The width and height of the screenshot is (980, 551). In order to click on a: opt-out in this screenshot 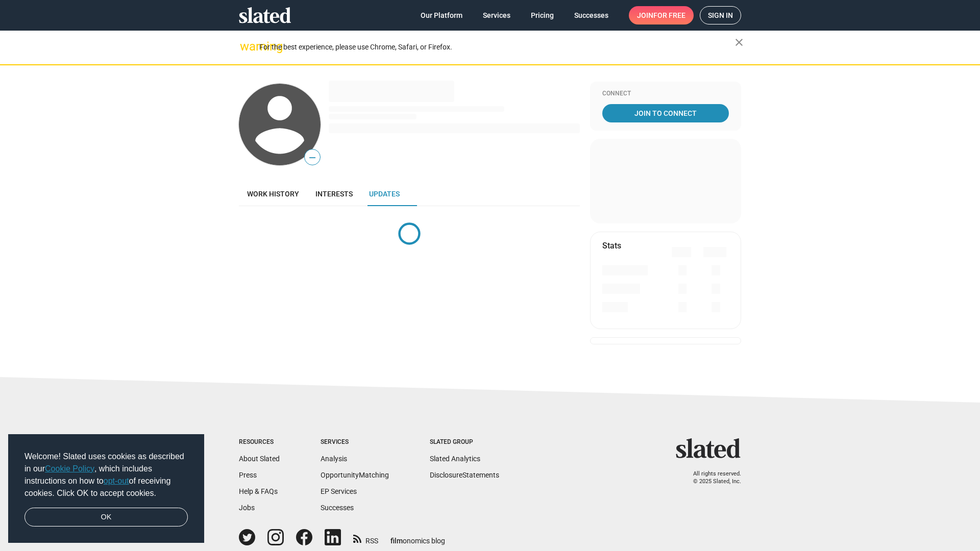, I will do `click(117, 481)`.